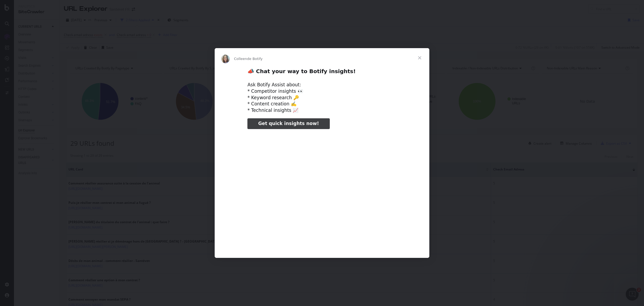  Describe the element at coordinates (322, 189) in the screenshot. I see `video: Regarder la vidéo` at that location.